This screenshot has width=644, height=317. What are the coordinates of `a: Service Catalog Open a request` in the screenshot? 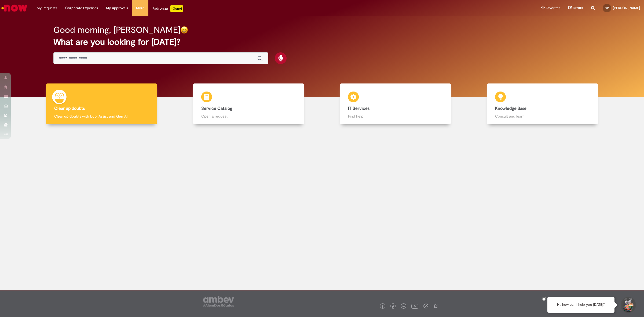 It's located at (248, 104).